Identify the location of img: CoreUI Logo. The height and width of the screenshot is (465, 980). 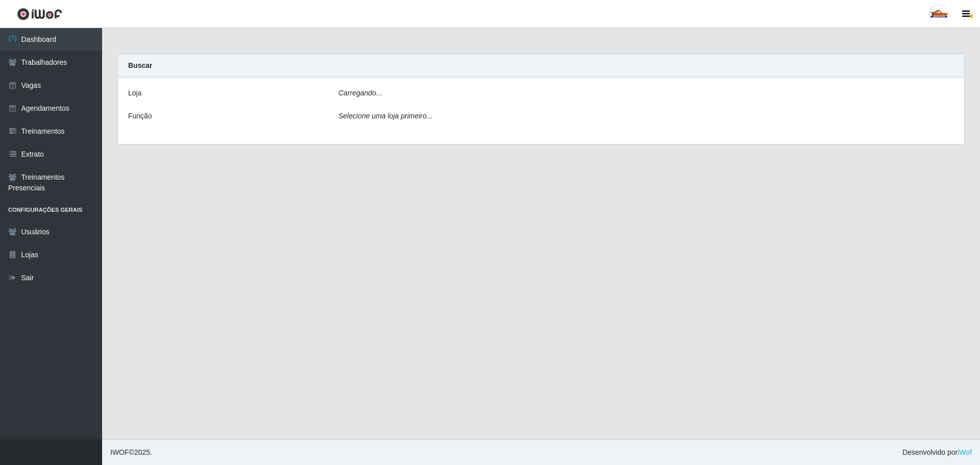
(39, 13).